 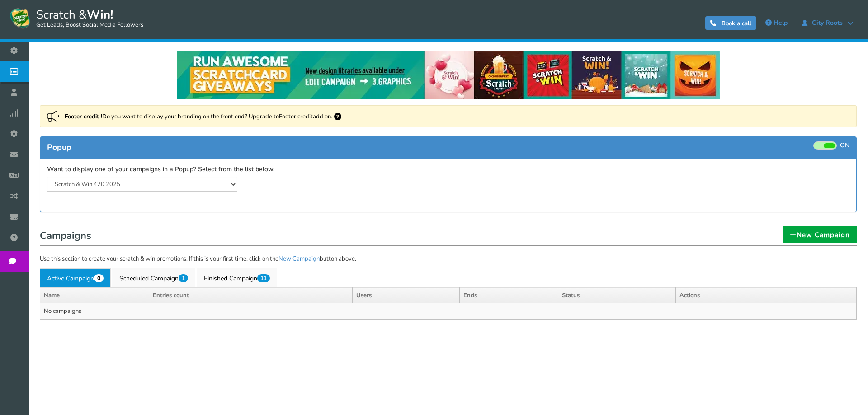 What do you see at coordinates (509, 296) in the screenshot?
I see `th: Ends` at bounding box center [509, 296].